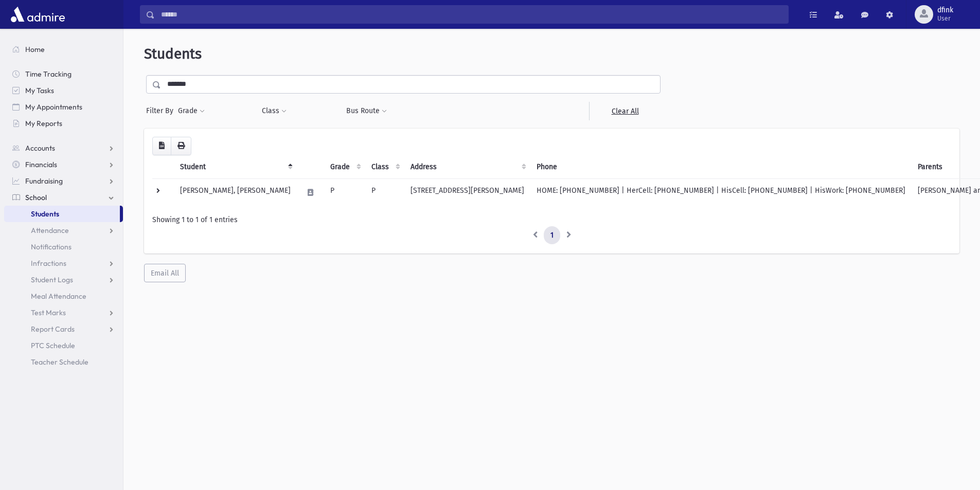 This screenshot has width=980, height=490. I want to click on span: My Tasks, so click(40, 90).